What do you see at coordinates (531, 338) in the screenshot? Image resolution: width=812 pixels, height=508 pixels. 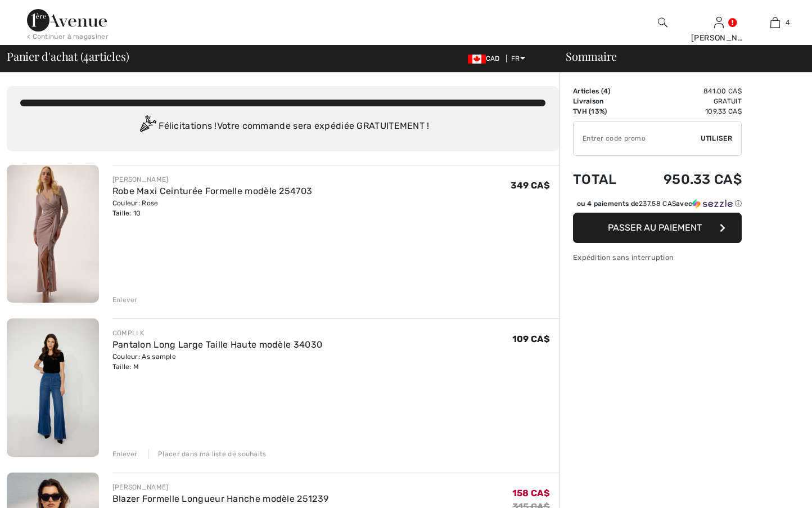 I see `span: 109 CA$` at bounding box center [531, 338].